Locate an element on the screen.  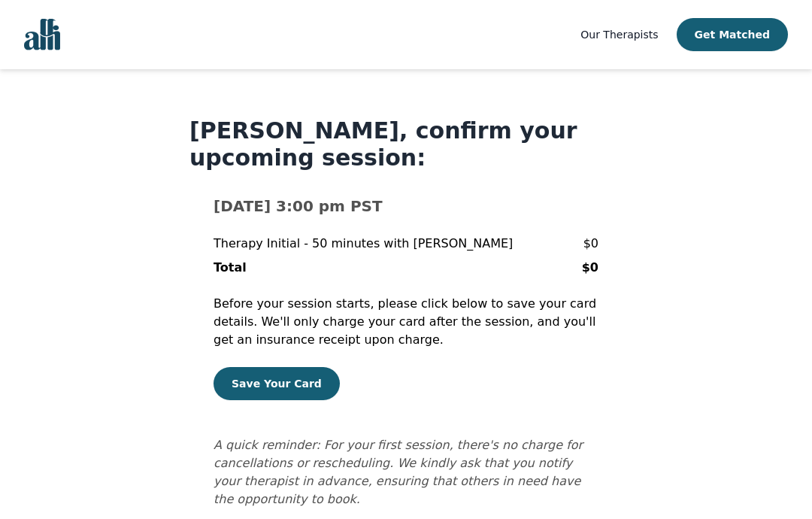
button: Save Your Card is located at coordinates (277, 384).